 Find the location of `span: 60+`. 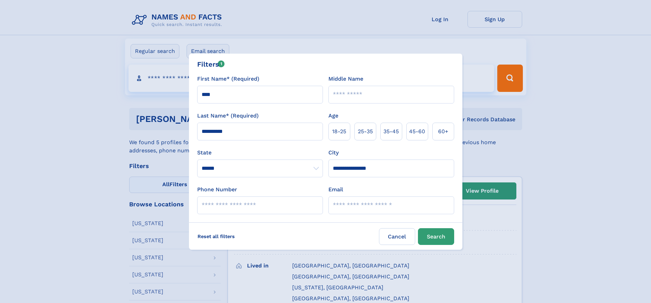

span: 60+ is located at coordinates (443, 132).